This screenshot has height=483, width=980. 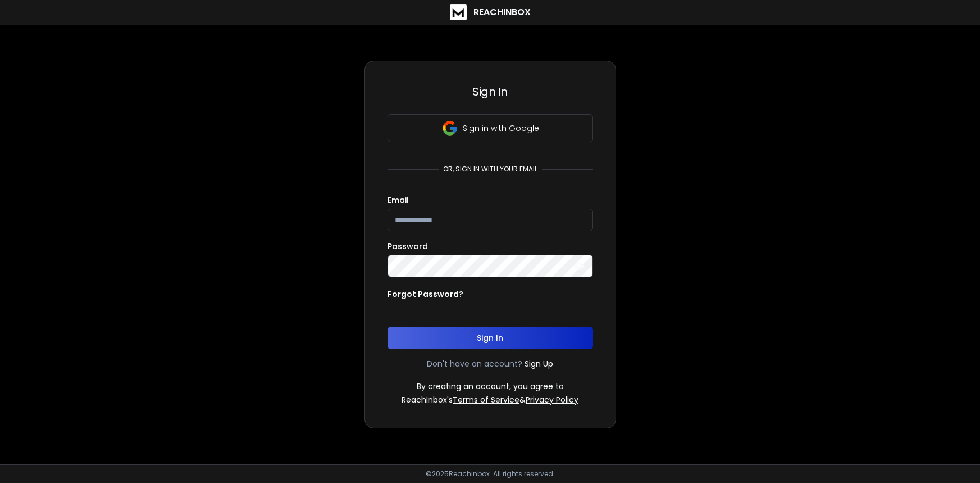 I want to click on span: Terms of Service, so click(x=486, y=400).